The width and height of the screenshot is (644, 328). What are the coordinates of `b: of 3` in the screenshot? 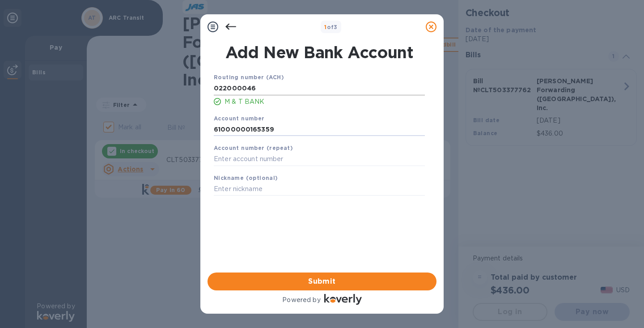 It's located at (331, 27).